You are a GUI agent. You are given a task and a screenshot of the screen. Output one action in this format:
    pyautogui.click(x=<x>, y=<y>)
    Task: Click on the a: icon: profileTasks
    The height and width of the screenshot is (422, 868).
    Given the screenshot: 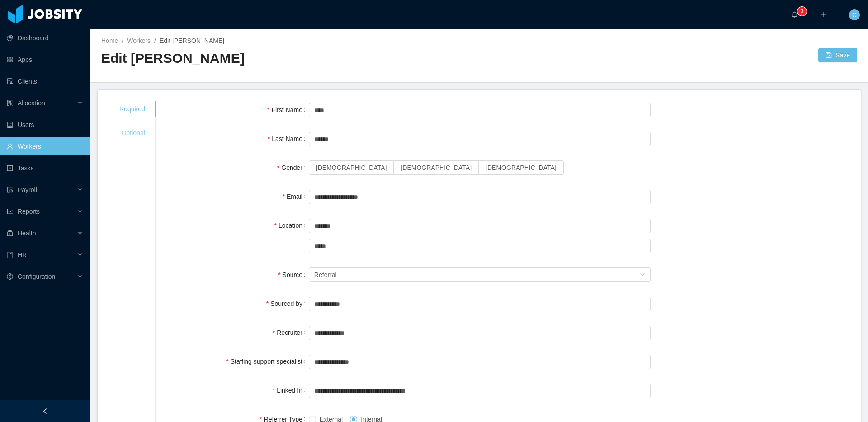 What is the action you would take?
    pyautogui.click(x=45, y=168)
    